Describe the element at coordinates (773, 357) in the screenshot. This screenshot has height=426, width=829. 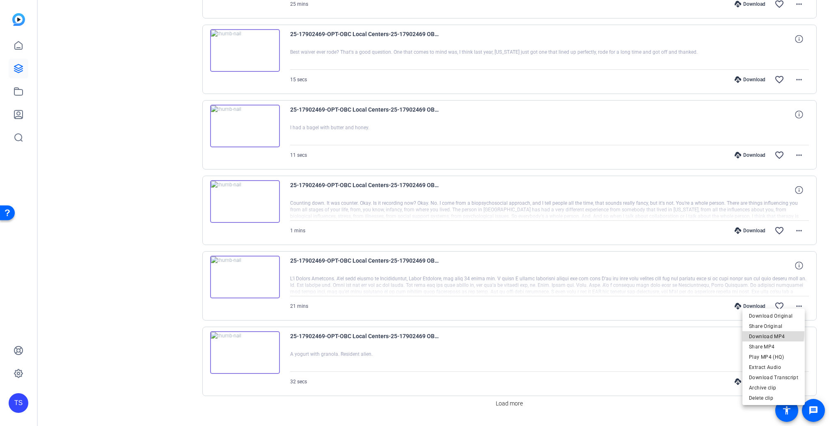
I see `span: Play MP4 (HQ)` at that location.